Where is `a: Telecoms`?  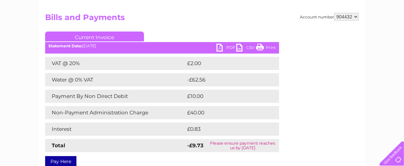
a: Telecoms is located at coordinates (333, 30).